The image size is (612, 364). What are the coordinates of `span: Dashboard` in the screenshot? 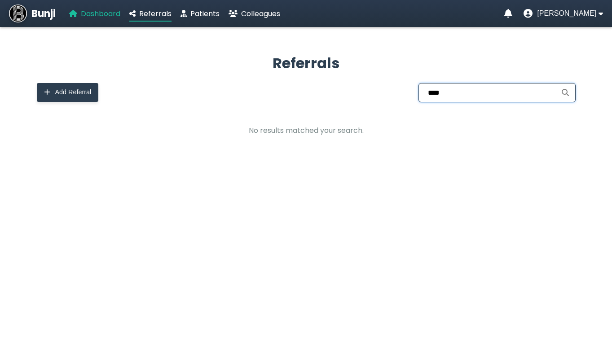 It's located at (100, 13).